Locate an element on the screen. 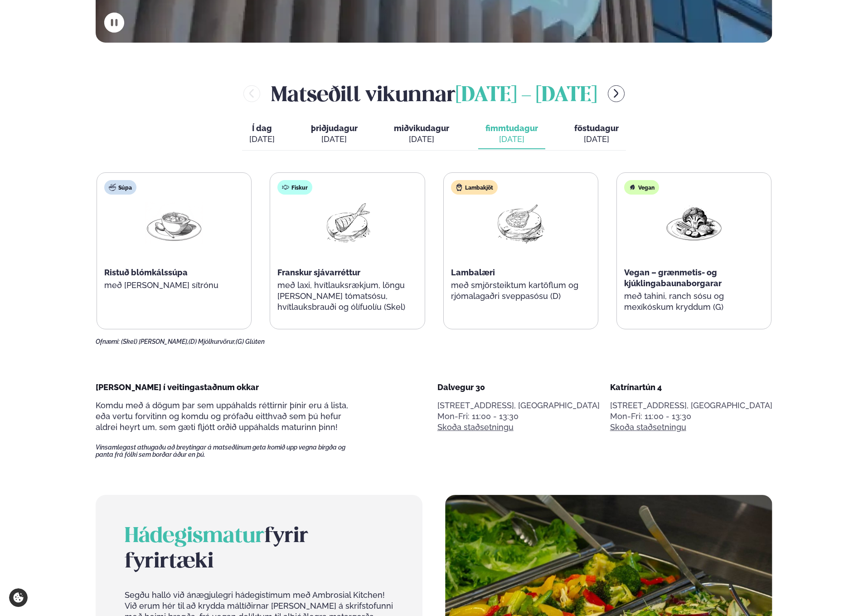  span: Vinsamlegast athugaðu að breytingar á matseðlinum geta komið upp vegna birgða og panta frá fólki ... is located at coordinates (228, 451).